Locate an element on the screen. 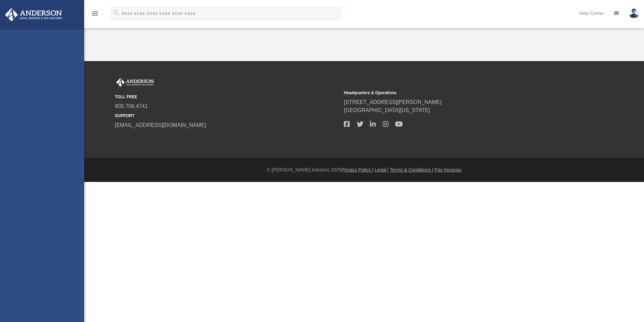 This screenshot has height=322, width=644. a: Legal | is located at coordinates (382, 170).